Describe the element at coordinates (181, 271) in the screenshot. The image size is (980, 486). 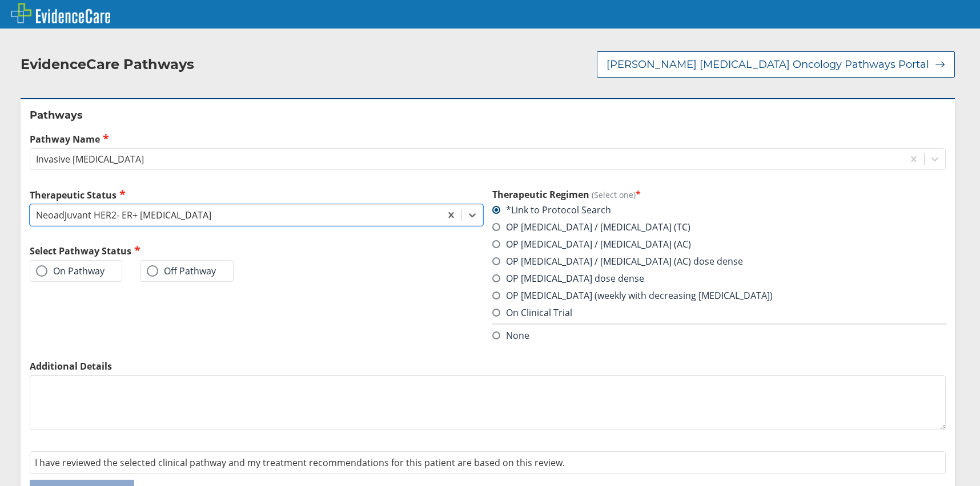
I see `label: Off Pathway` at that location.